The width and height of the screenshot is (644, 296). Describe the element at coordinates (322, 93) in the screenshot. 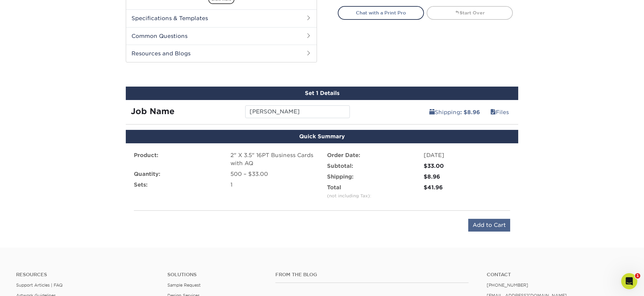

I see `div: Set 1 Details` at that location.